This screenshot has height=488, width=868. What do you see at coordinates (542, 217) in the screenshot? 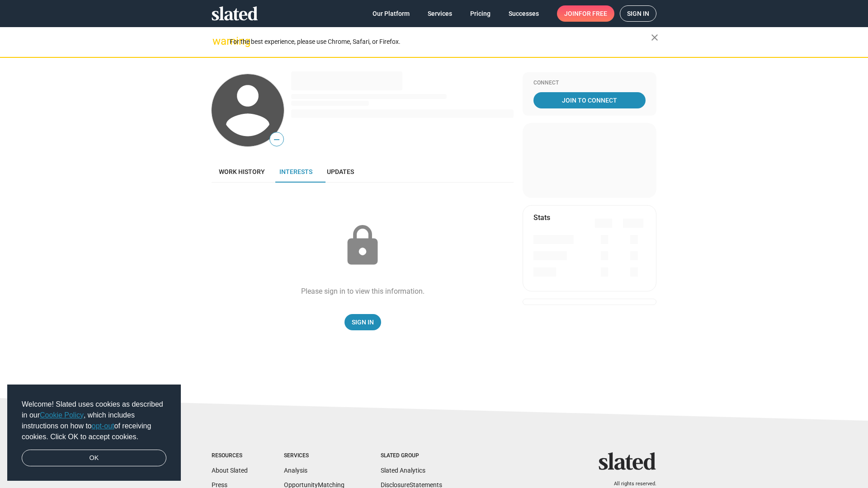
I see `mat-card-title: Stats` at bounding box center [542, 217].